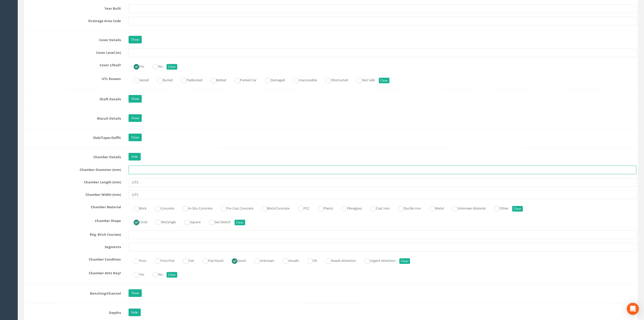 This screenshot has width=644, height=320. What do you see at coordinates (73, 246) in the screenshot?
I see `label: Segments` at bounding box center [73, 246].